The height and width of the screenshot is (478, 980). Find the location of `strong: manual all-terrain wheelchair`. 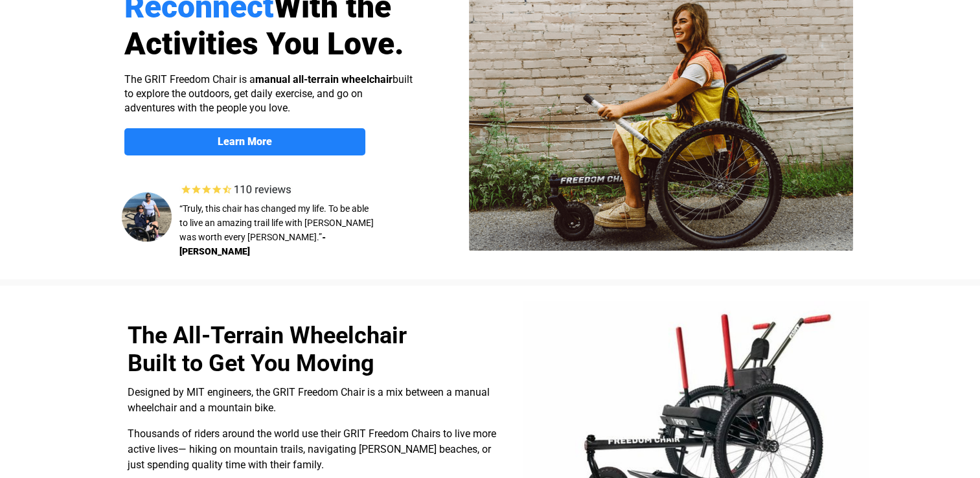

strong: manual all-terrain wheelchair is located at coordinates (324, 79).